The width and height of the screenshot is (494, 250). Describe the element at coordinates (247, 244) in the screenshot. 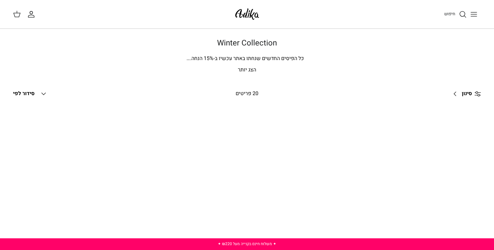

I see `a: ✦ משלוח חינם בקנייה מעל ₪220 ✦` at that location.